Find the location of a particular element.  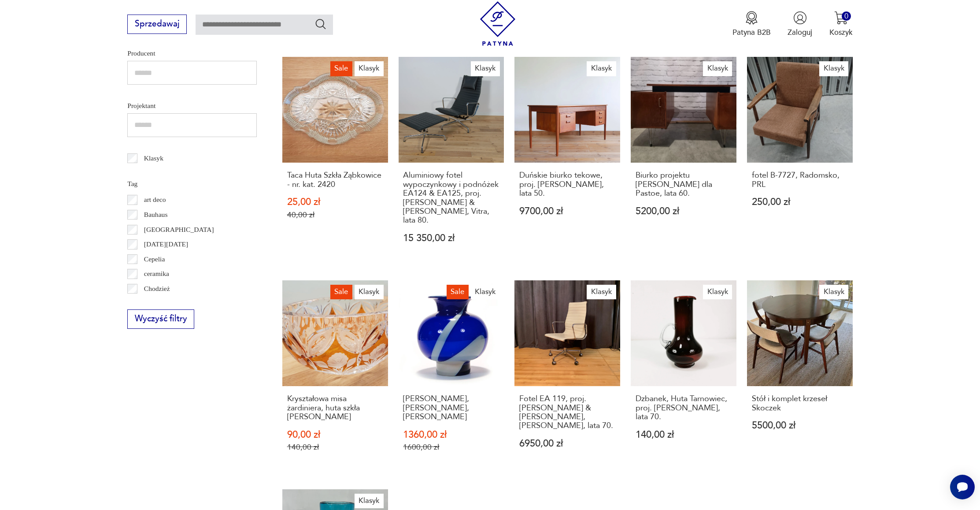

p: Producent is located at coordinates (192, 53).